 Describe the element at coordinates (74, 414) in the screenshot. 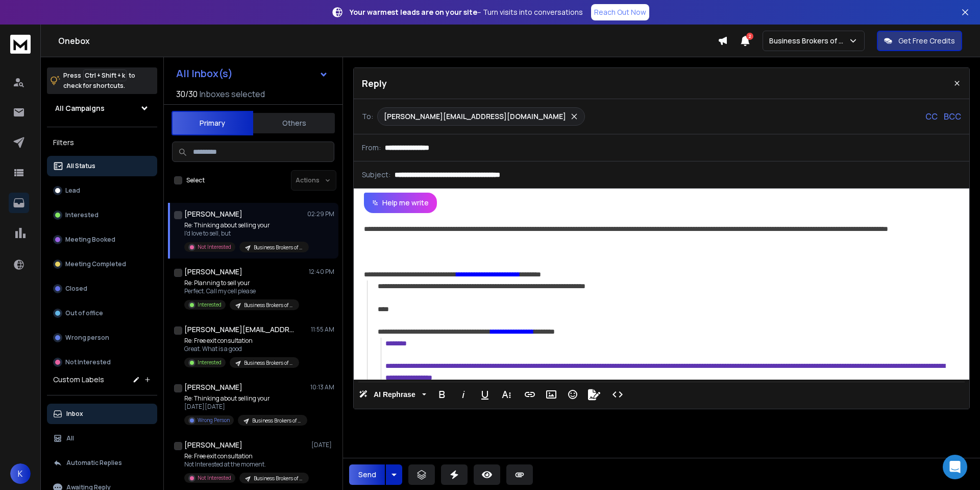

I see `p: Inbox` at that location.